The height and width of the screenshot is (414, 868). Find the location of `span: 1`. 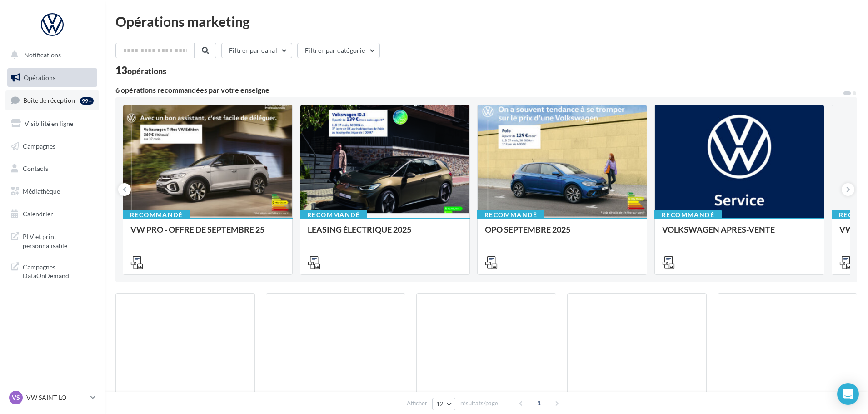

span: 1 is located at coordinates (539, 403).